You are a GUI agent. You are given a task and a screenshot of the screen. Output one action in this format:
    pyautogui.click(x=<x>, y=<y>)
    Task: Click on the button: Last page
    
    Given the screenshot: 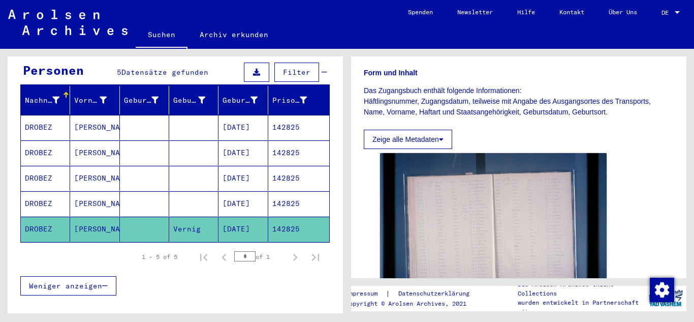 What is the action you would take?
    pyautogui.click(x=315, y=256)
    